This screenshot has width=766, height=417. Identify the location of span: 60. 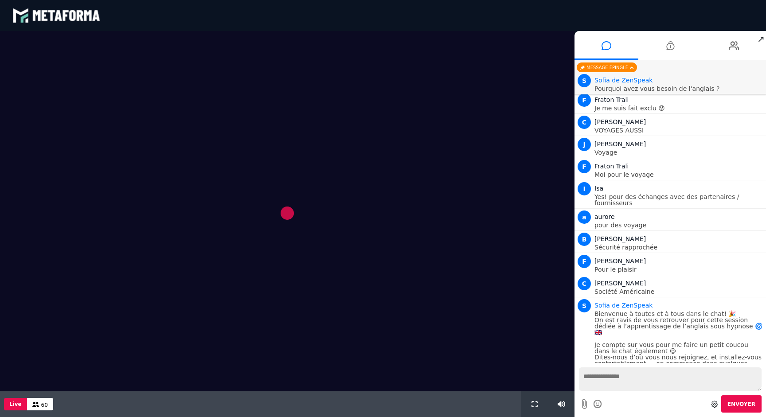
(44, 405).